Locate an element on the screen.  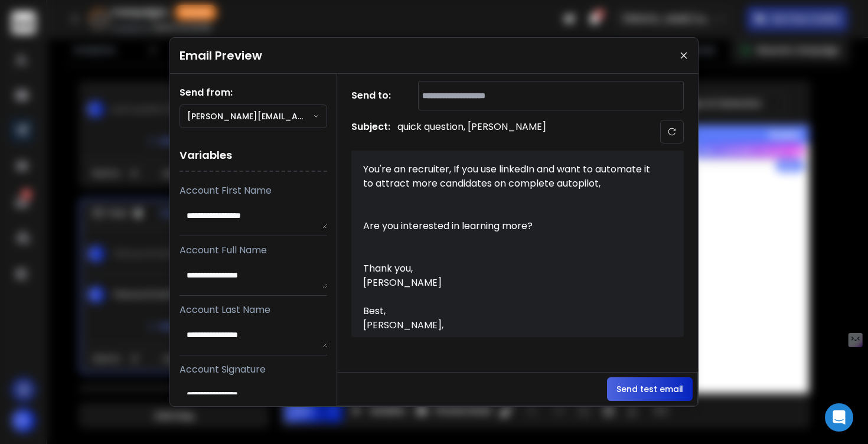
p: Account First Name is located at coordinates (253, 191).